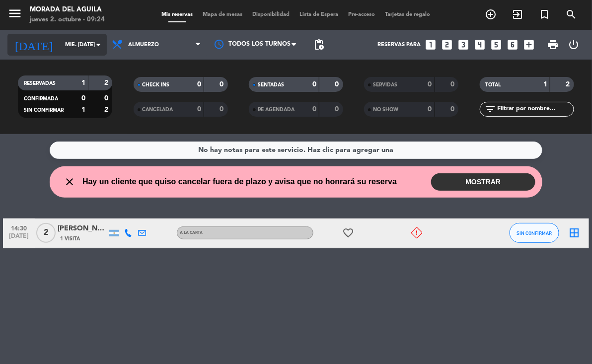  Describe the element at coordinates (67, 10) in the screenshot. I see `div: Morada del Aguila` at that location.